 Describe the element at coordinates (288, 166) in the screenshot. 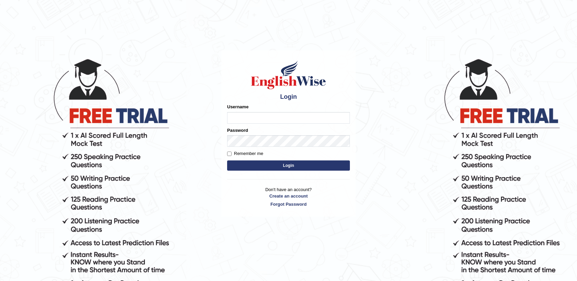

I see `button: Login` at that location.